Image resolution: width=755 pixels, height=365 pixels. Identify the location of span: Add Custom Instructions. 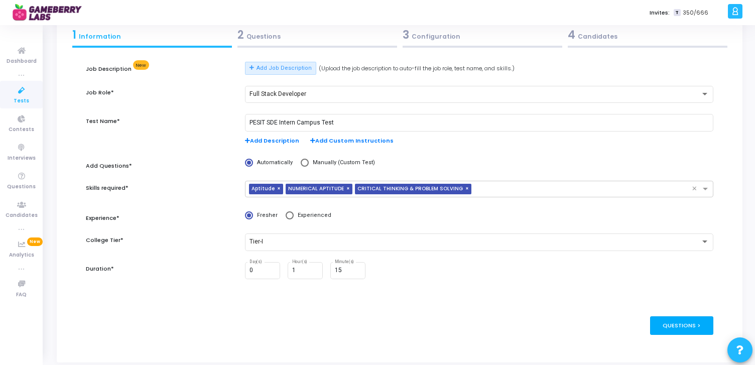
(352, 141).